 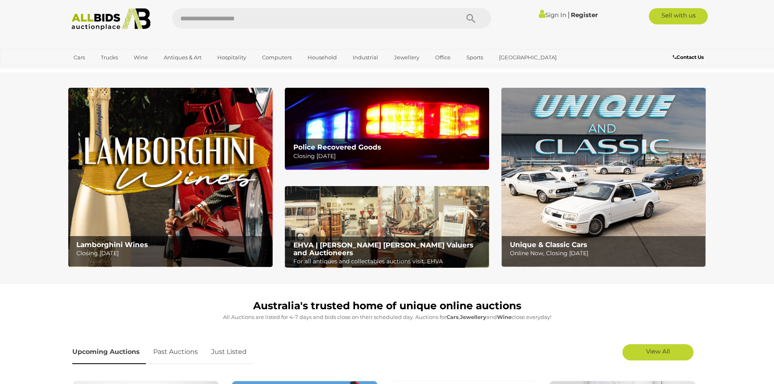 I want to click on button: Search, so click(x=471, y=18).